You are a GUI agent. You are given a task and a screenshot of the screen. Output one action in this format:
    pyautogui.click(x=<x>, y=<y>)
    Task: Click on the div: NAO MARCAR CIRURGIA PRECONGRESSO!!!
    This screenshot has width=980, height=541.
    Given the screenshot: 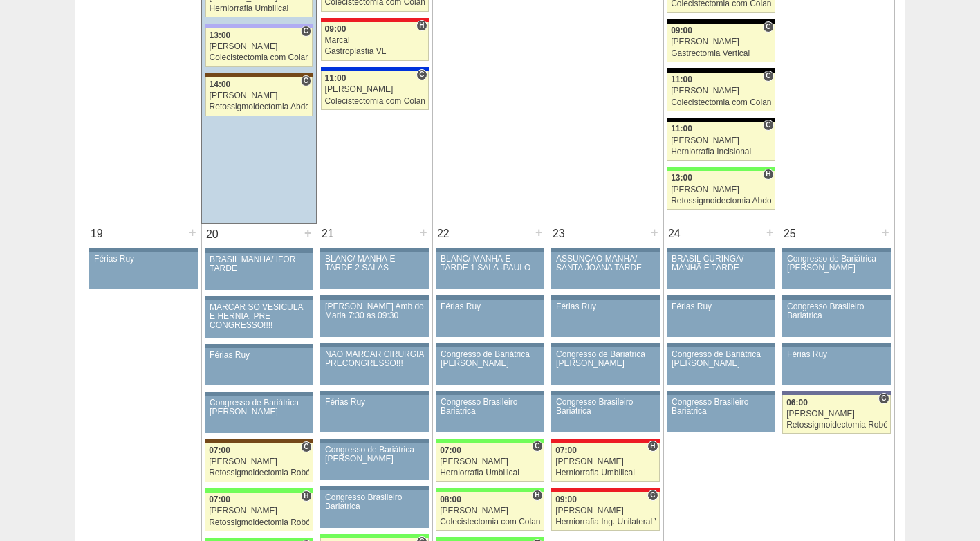 What is the action you would take?
    pyautogui.click(x=374, y=359)
    